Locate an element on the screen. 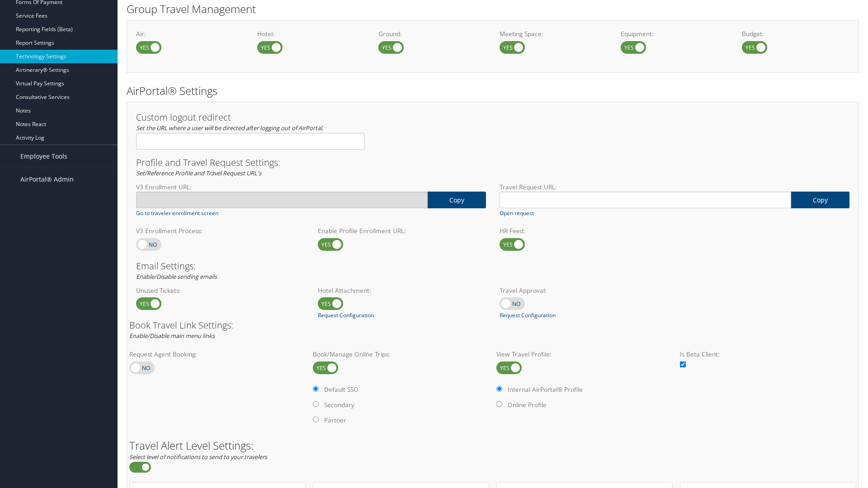 This screenshot has height=488, width=868. label: Internal AirPortal® Profile is located at coordinates (545, 390).